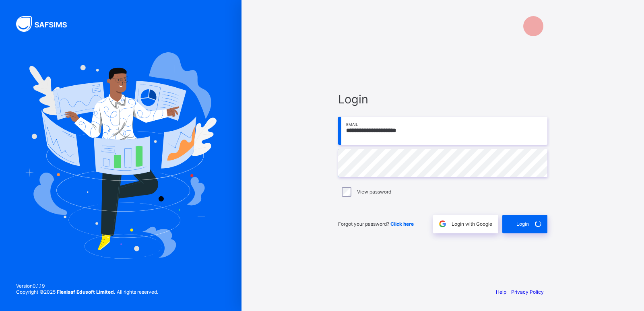 This screenshot has width=644, height=311. What do you see at coordinates (46, 24) in the screenshot?
I see `img: SAFSIMS Logo` at bounding box center [46, 24].